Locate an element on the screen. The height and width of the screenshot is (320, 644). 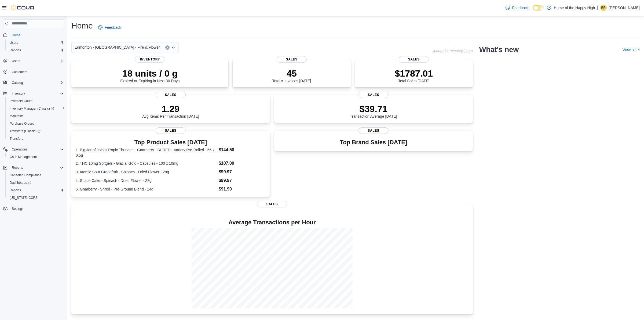
span: Feedback is located at coordinates (520, 8).